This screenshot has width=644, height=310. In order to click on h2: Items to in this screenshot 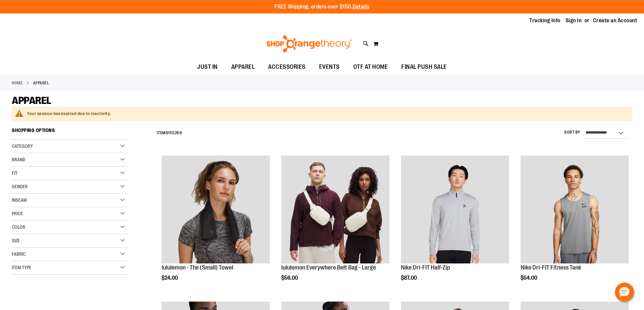, I will do `click(169, 133)`.